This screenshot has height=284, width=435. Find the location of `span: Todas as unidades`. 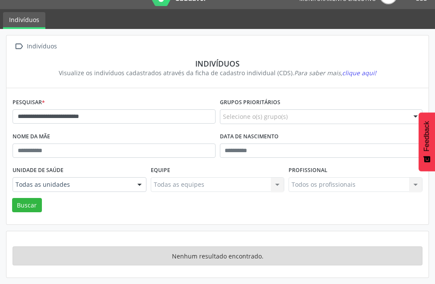

span: Todas as unidades is located at coordinates (72, 184).